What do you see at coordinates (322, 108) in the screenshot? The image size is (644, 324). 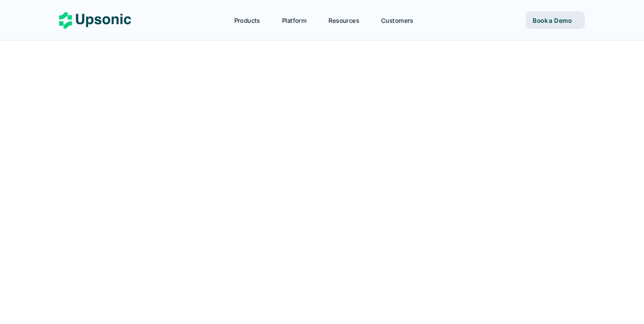 I see `h2: Agentic AI Platform for FinTech Operations` at bounding box center [322, 108].